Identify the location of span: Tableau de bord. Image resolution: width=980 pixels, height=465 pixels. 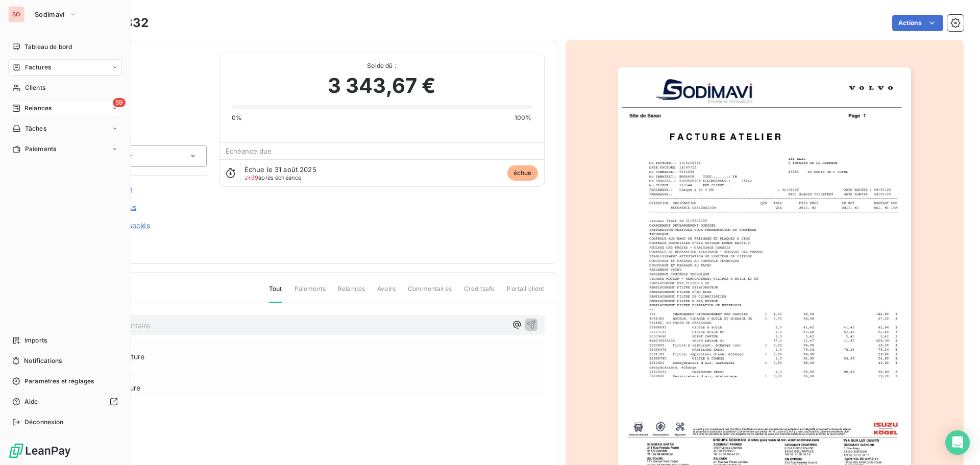
(48, 47).